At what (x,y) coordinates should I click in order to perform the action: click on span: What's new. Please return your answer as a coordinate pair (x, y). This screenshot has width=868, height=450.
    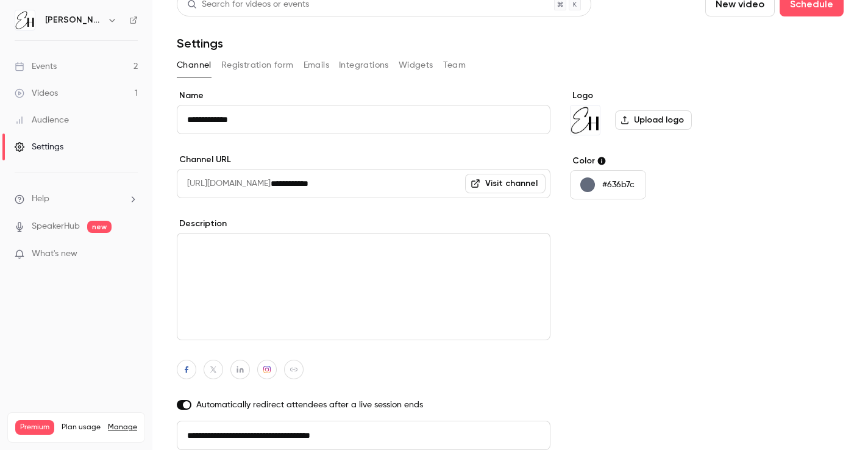
    Looking at the image, I should click on (54, 254).